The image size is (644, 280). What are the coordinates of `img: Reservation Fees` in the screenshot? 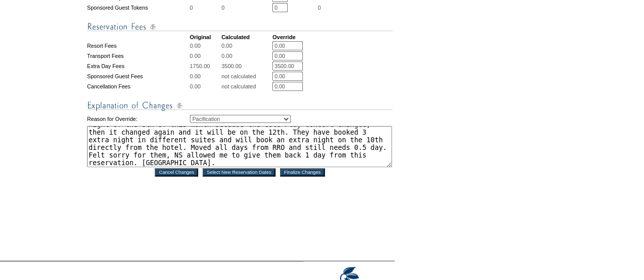 It's located at (240, 26).